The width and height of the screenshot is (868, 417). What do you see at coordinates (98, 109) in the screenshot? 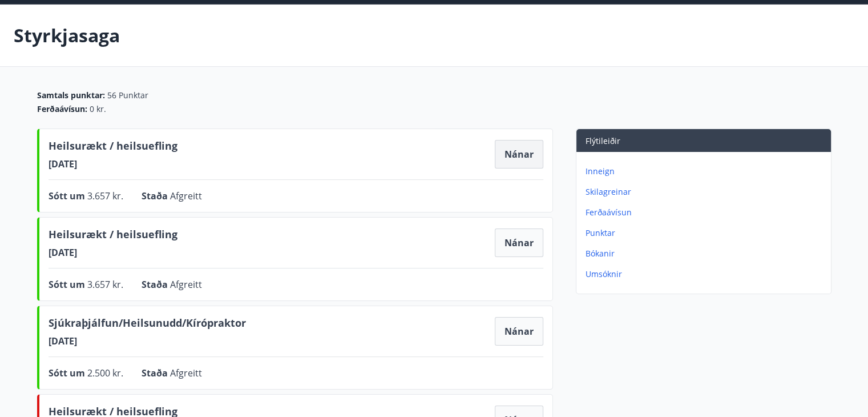
I see `span: 0 kr.` at bounding box center [98, 109].